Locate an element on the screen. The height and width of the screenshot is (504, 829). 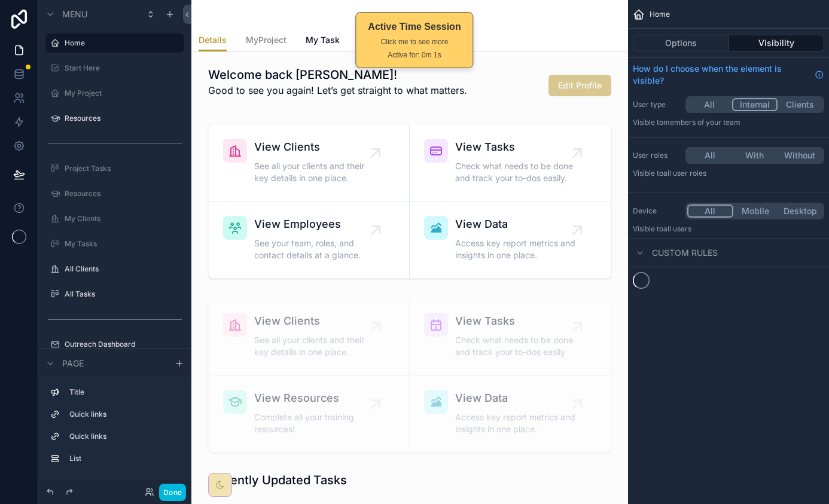
span: Menu is located at coordinates (75, 14).